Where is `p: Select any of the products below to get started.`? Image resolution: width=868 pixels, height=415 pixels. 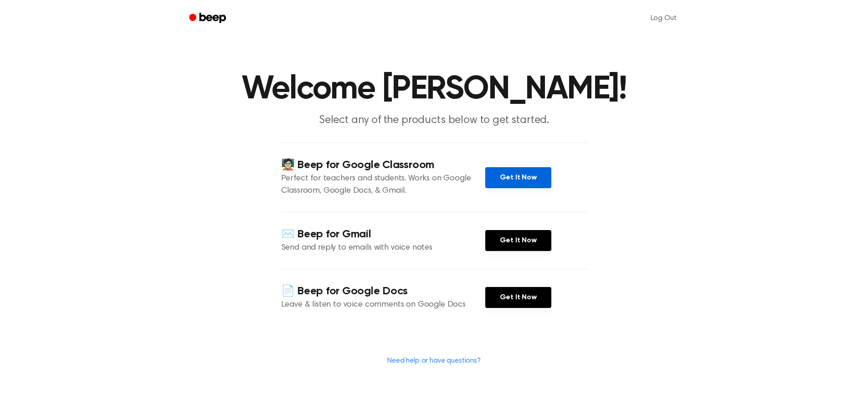 p: Select any of the products below to get started. is located at coordinates (434, 120).